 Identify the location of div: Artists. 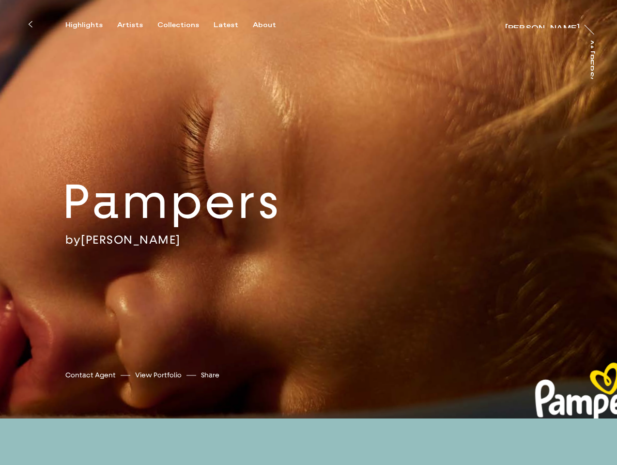
(130, 25).